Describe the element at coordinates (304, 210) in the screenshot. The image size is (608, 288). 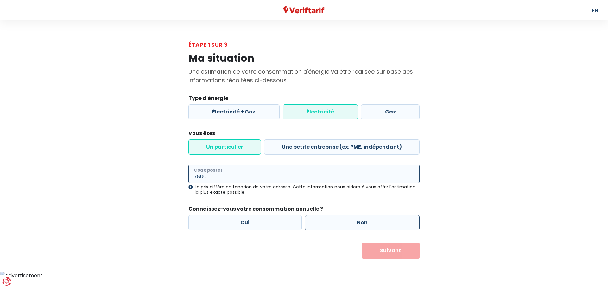
I see `legend: Connaissez-vous votre consommation annuelle ?` at that location.